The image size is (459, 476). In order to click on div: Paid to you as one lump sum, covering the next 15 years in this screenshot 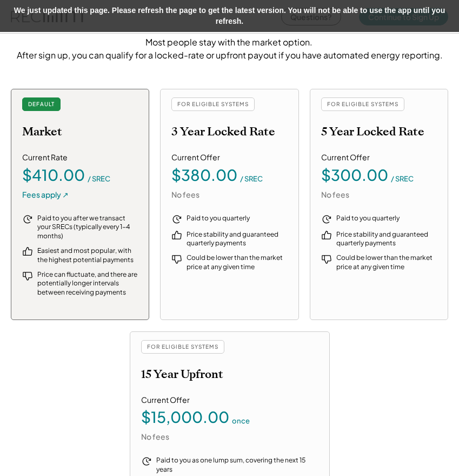, I will do `click(238, 465)`.